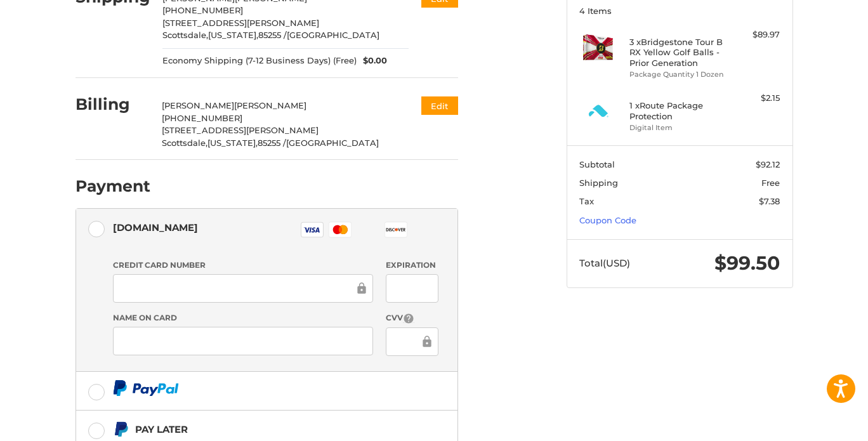  I want to click on h2: Billing, so click(113, 104).